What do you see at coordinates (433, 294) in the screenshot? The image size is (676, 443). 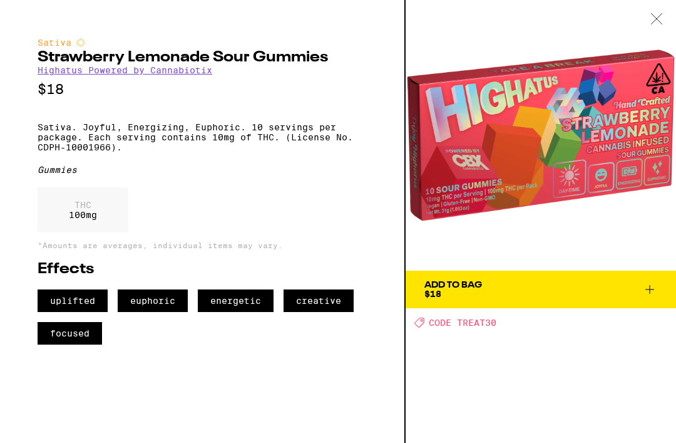 I see `span: $18` at bounding box center [433, 294].